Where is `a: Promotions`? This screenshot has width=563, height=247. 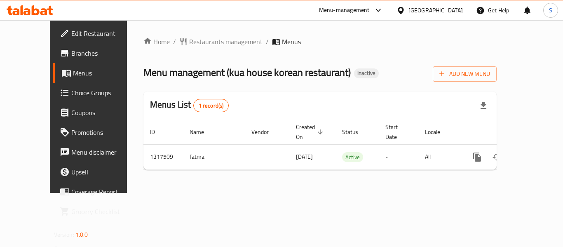
a: Promotions is located at coordinates (99, 132).